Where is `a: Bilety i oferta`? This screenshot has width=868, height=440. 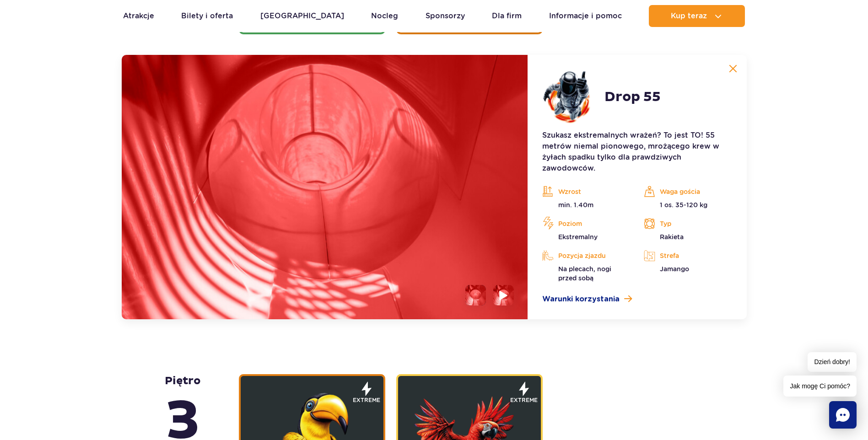
a: Bilety i oferta is located at coordinates (207, 16).